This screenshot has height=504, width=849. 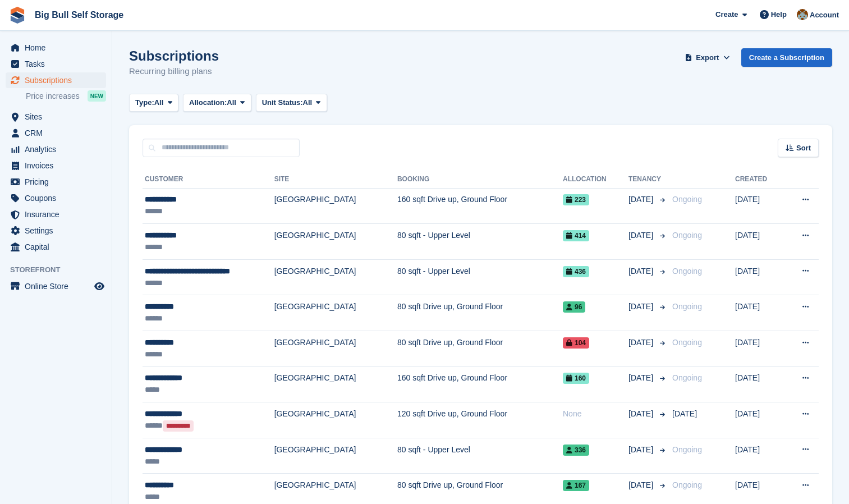 I want to click on img: stora-icon-8386f47178a22dfd0bd8f6a31ec36ba5ce8667c1dd55bd0f319d3a0aa187defe.svg, so click(x=17, y=15).